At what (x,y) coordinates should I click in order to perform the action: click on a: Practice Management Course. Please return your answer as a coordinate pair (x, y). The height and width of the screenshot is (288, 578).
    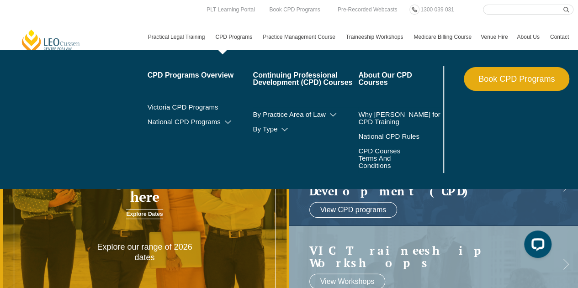
    Looking at the image, I should click on (300, 37).